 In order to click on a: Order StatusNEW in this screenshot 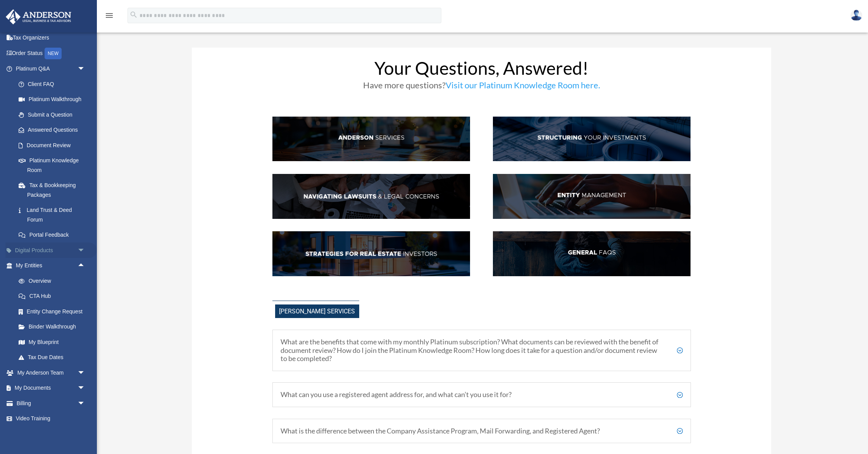, I will do `click(51, 53)`.